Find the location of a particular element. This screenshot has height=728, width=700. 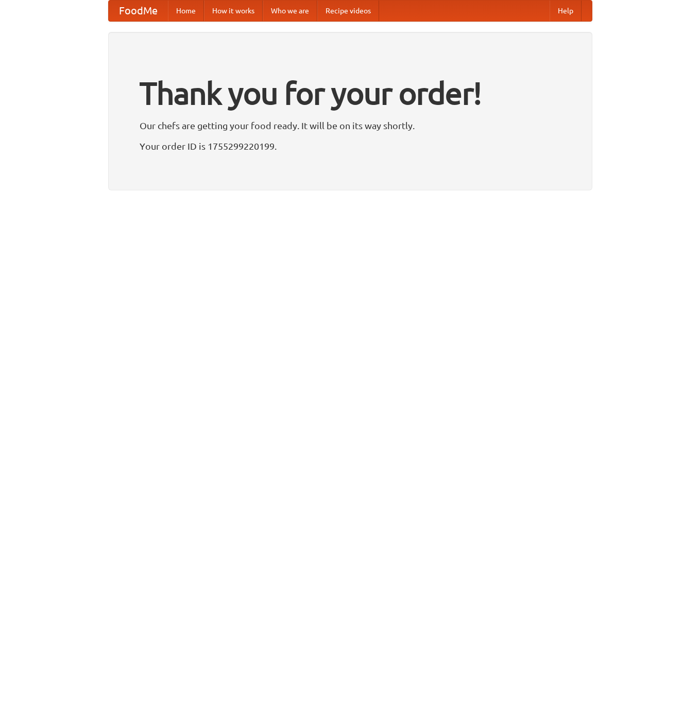

a: How it works is located at coordinates (234, 11).